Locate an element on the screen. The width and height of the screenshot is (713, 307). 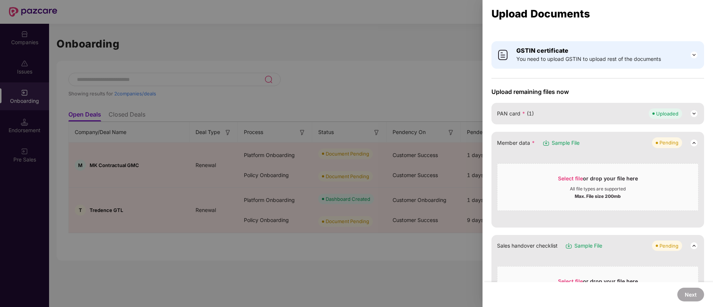
b: GSTIN certificate is located at coordinates (542, 51).